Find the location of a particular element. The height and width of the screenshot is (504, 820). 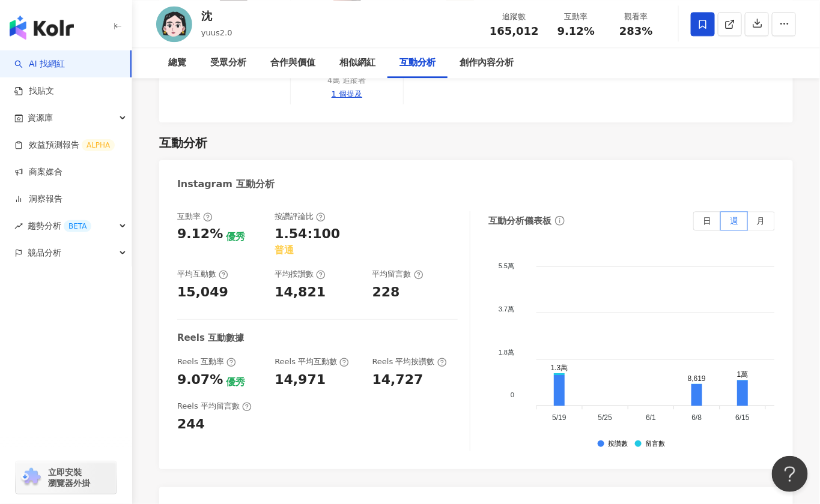

span: rise is located at coordinates (18, 227).